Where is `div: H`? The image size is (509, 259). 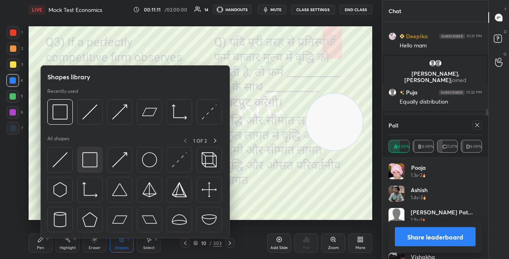 div: H is located at coordinates (74, 239).